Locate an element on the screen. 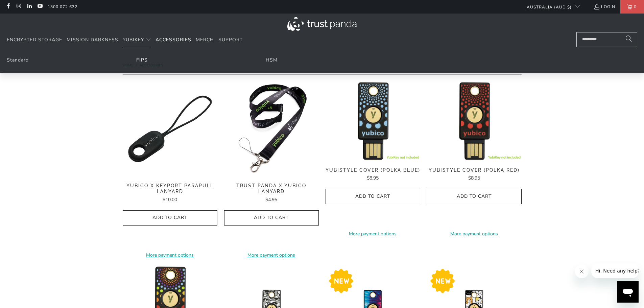  a: Trust Panda Australia on LinkedIn is located at coordinates (29, 7).